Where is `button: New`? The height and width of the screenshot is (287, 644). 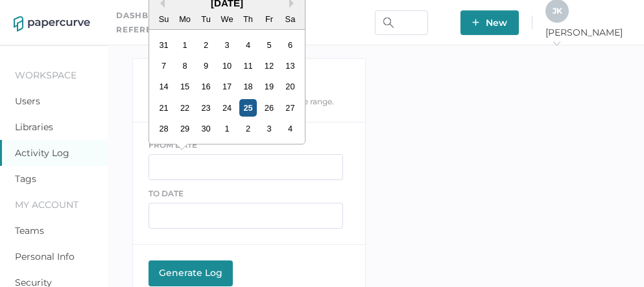
button: New is located at coordinates (490, 23).